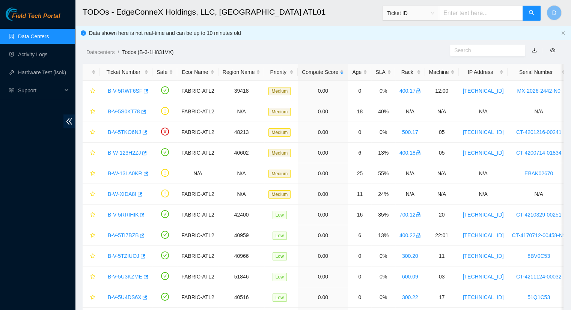 The width and height of the screenshot is (571, 310). Describe the element at coordinates (539, 91) in the screenshot. I see `a: MX-2026-2442-N0` at that location.